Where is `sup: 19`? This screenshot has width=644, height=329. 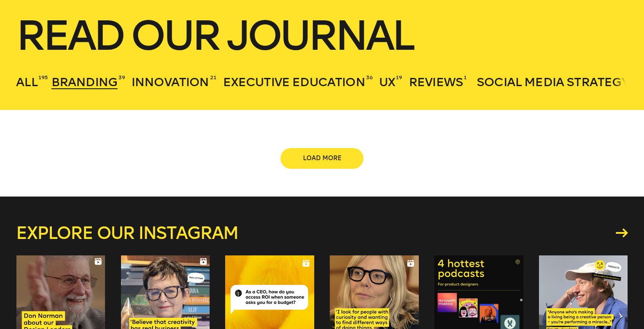 sup: 19 is located at coordinates (399, 78).